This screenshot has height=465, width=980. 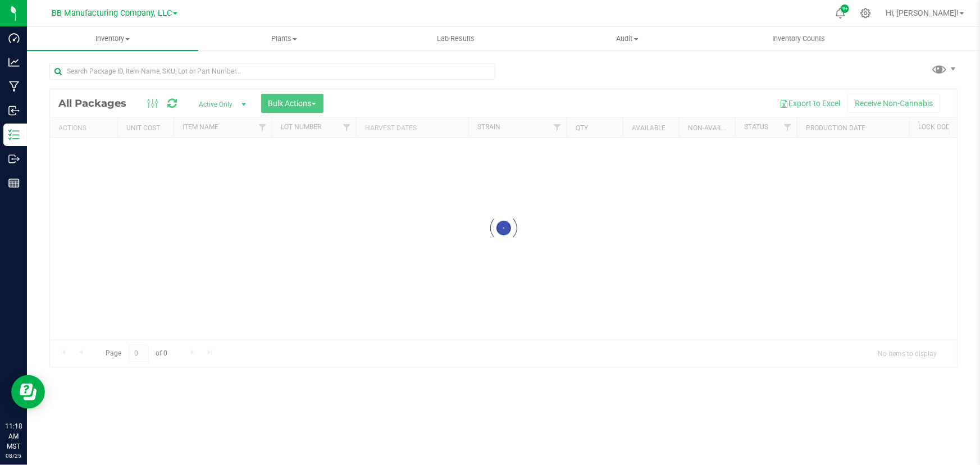 I want to click on inline-svg: Reports, so click(x=14, y=183).